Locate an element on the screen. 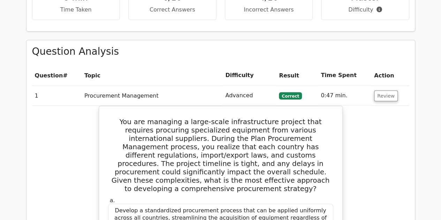 Image resolution: width=441 pixels, height=220 pixels. span: Correct is located at coordinates (290, 95).